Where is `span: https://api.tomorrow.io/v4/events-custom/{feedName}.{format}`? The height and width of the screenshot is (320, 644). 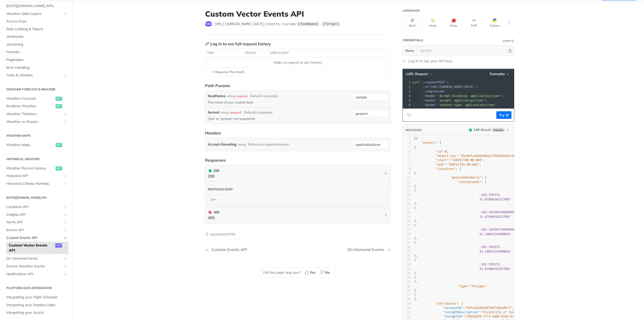
span: https://api.tomorrow.io/v4/events-custom/{feedName}.{format} is located at coordinates (277, 24).